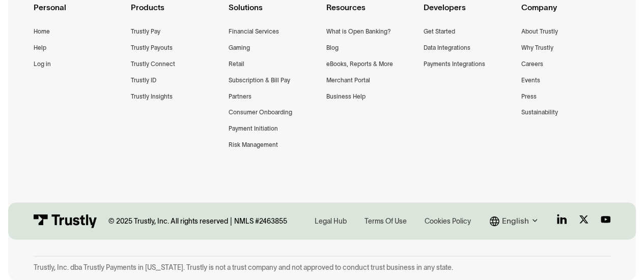 The height and width of the screenshot is (280, 644). I want to click on div: Press, so click(529, 96).